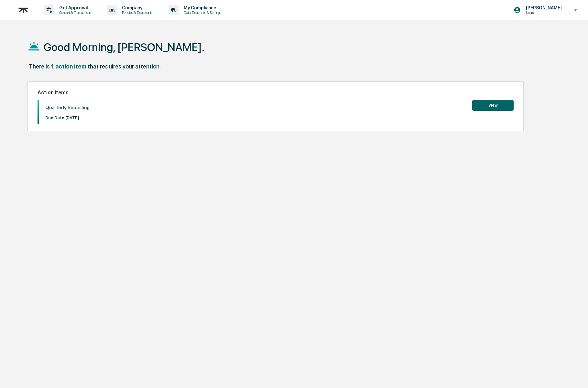 This screenshot has width=588, height=388. Describe the element at coordinates (202, 13) in the screenshot. I see `p: Data, Deadlines & Settings` at that location.